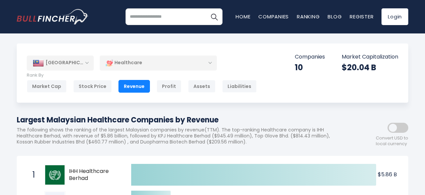 This screenshot has width=425, height=195. I want to click on text: $5.86 B, so click(387, 174).